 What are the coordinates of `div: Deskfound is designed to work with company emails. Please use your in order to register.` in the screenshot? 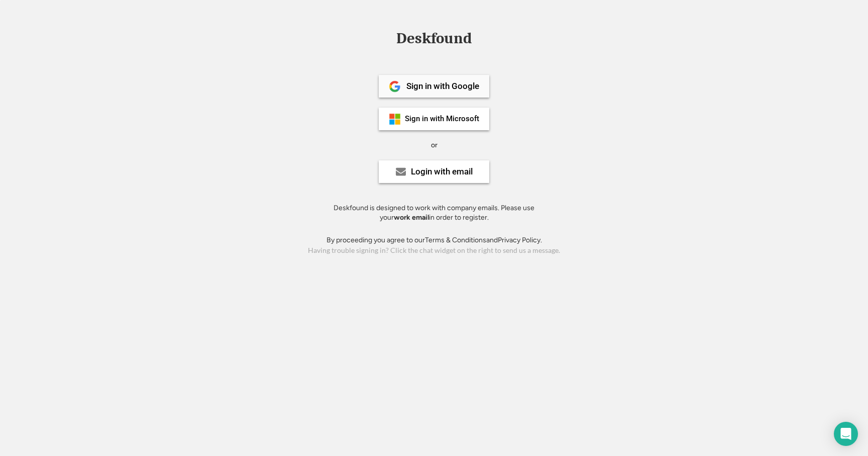 It's located at (434, 212).